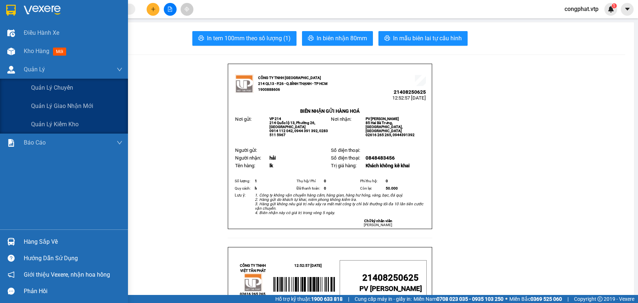 This screenshot has width=638, height=303. What do you see at coordinates (388, 165) in the screenshot?
I see `span: Khách không kê khai` at bounding box center [388, 165].